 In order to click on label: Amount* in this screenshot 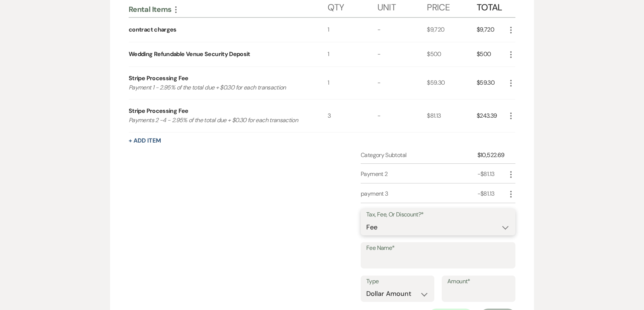, I will do `click(478, 282)`.